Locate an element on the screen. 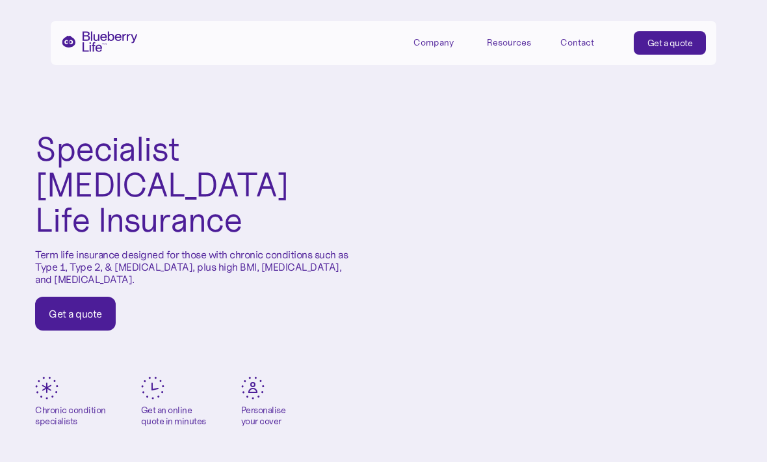 The image size is (767, 462). div: Contact is located at coordinates (577, 42).